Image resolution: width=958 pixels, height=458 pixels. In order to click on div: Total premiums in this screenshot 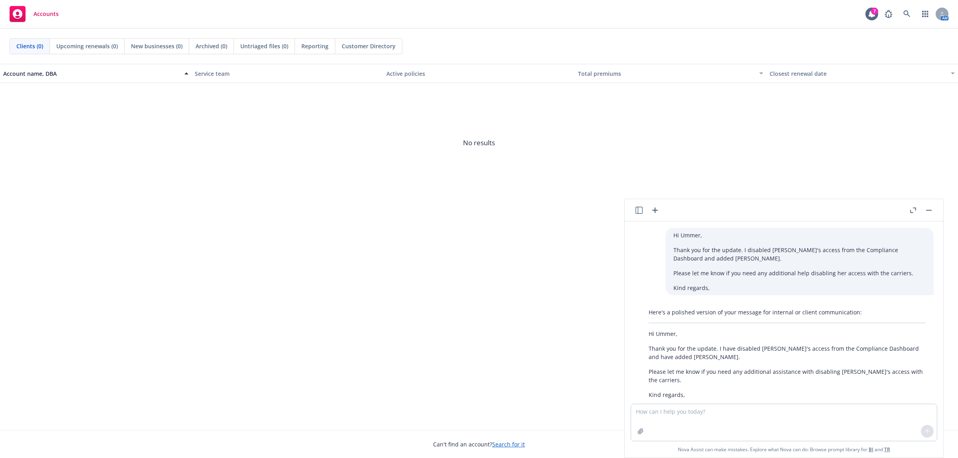, I will do `click(667, 73)`.